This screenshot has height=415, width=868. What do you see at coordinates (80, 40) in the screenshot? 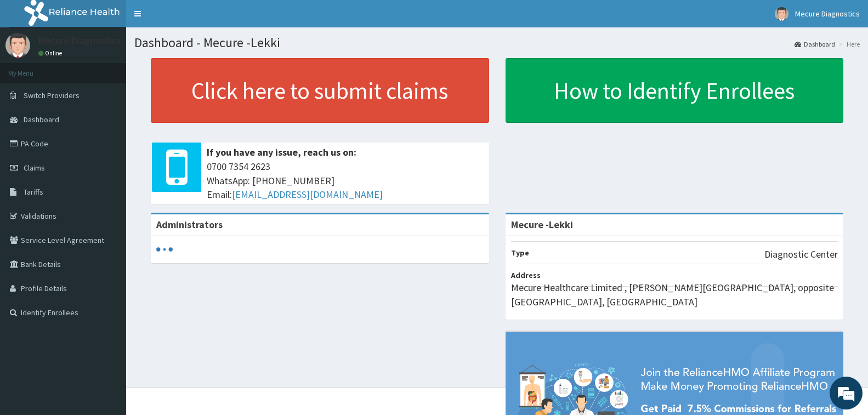
I see `p: Mecure Diagnostics` at bounding box center [80, 40].